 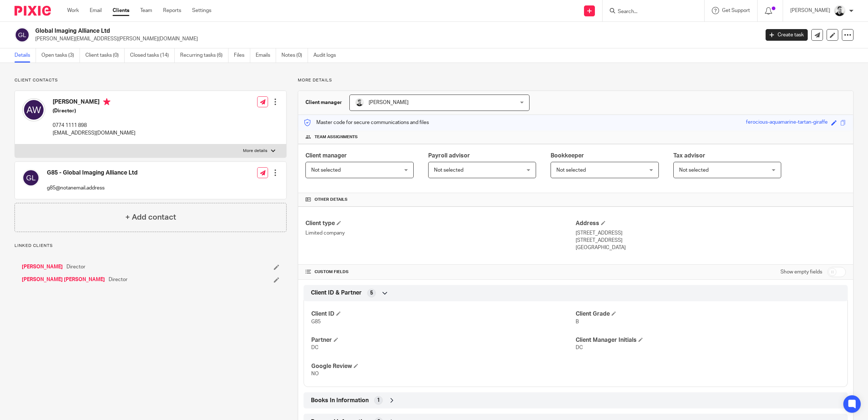 What do you see at coordinates (710, 224) in the screenshot?
I see `h4: Address` at bounding box center [710, 224].